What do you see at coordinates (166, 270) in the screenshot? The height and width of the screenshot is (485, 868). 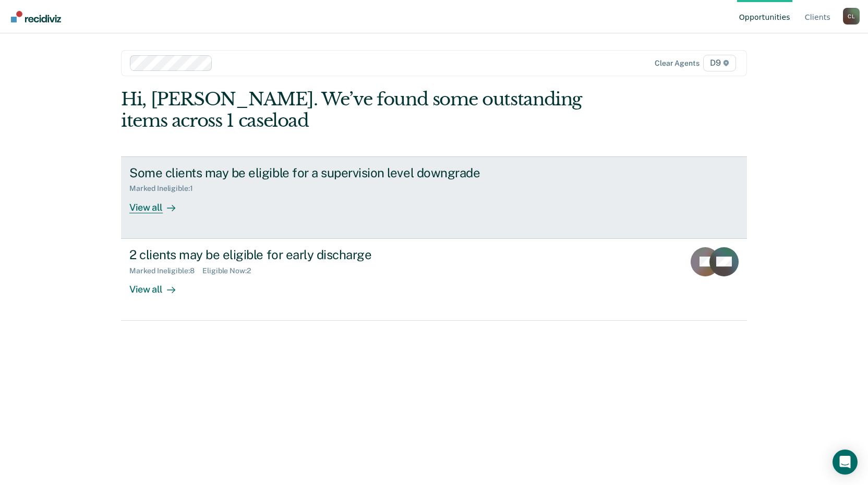 I see `div: Marked Ineligible : 8` at bounding box center [166, 270].